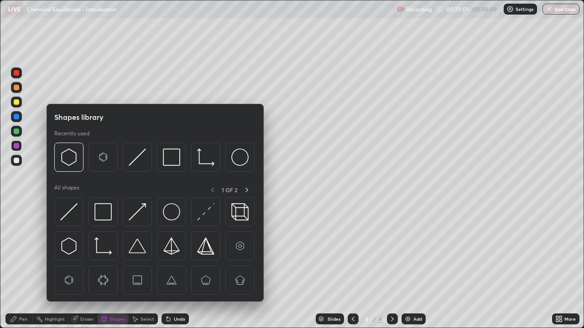 This screenshot has height=328, width=584. Describe the element at coordinates (560, 9) in the screenshot. I see `button: End Class` at that location.